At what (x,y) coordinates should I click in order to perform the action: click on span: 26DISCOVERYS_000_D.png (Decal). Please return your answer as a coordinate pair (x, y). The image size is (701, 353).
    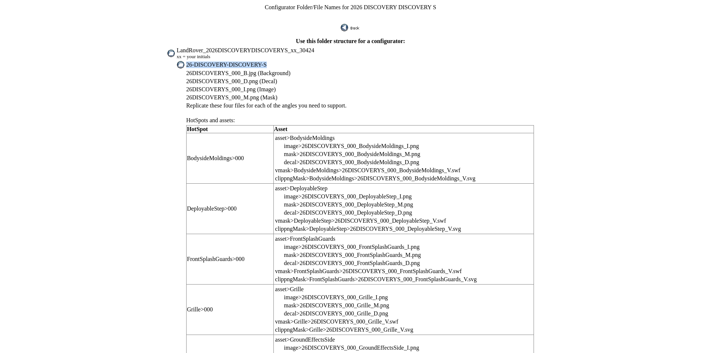
    Looking at the image, I should click on (231, 81).